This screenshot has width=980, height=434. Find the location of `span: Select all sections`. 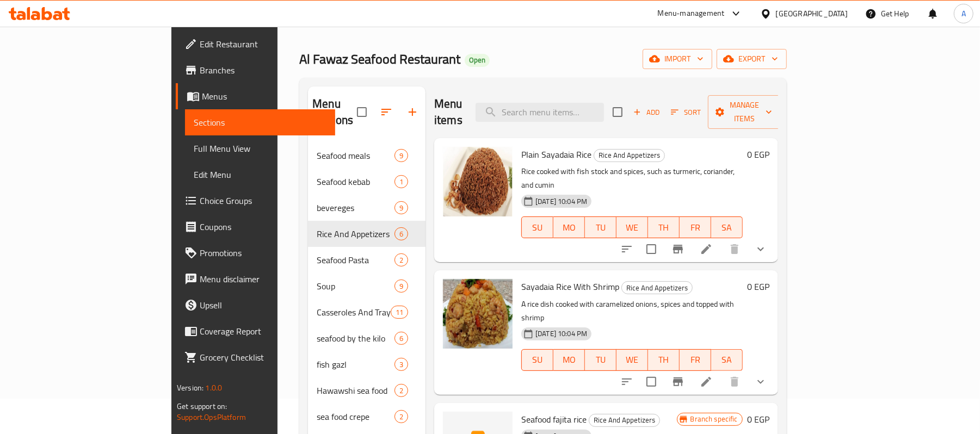

span: Select all sections is located at coordinates (362, 112).